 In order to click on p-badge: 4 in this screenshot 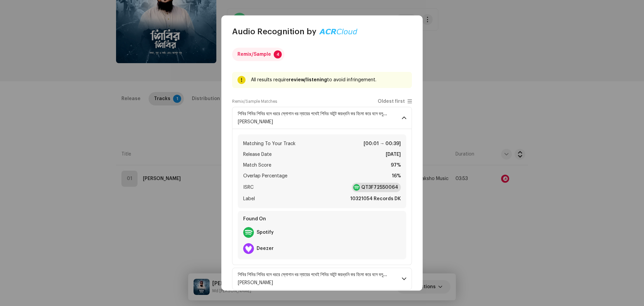, I will do `click(278, 54)`.